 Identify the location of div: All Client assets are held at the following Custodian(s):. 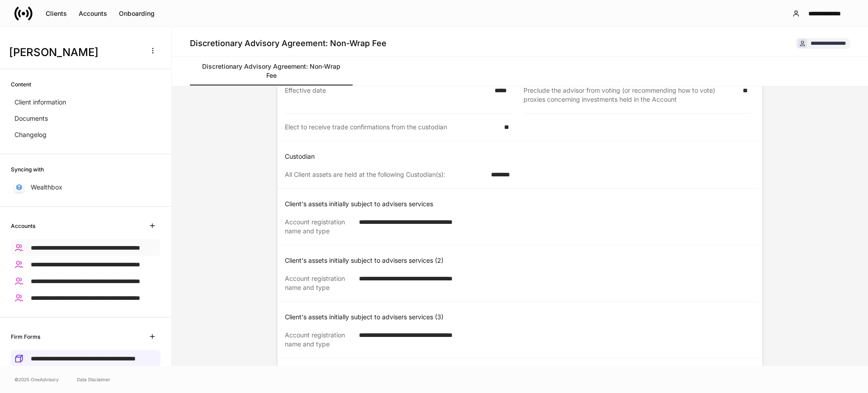
(385, 175).